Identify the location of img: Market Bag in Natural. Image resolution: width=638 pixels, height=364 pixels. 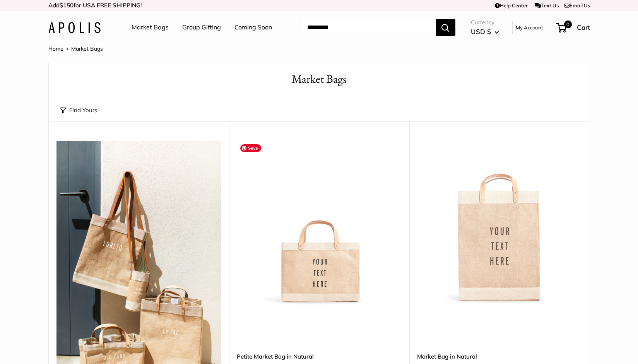
(500, 223).